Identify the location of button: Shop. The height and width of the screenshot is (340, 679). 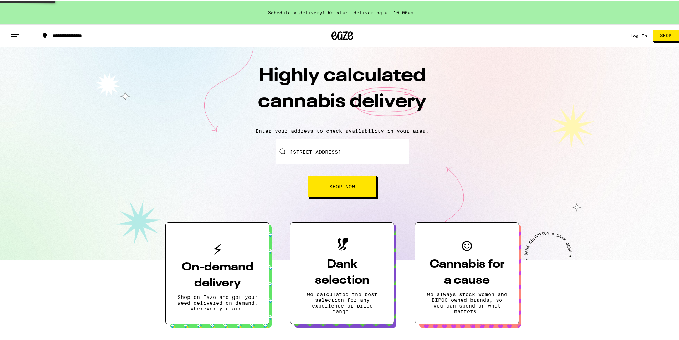
(666, 34).